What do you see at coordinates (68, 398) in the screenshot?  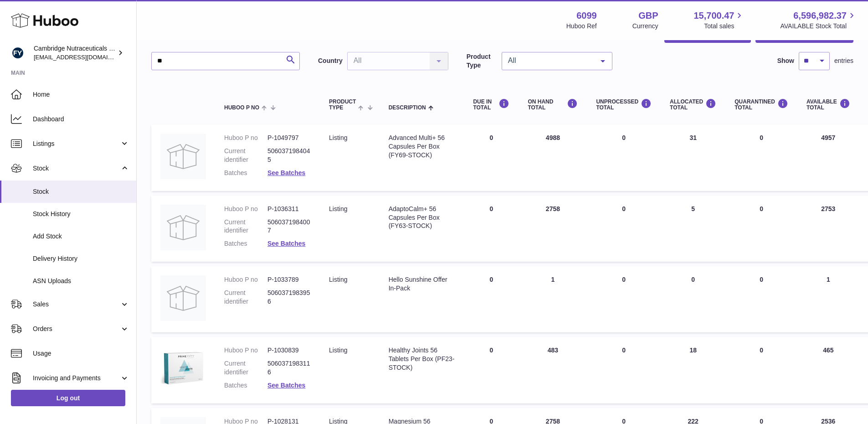 I see `a: Log out` at bounding box center [68, 398].